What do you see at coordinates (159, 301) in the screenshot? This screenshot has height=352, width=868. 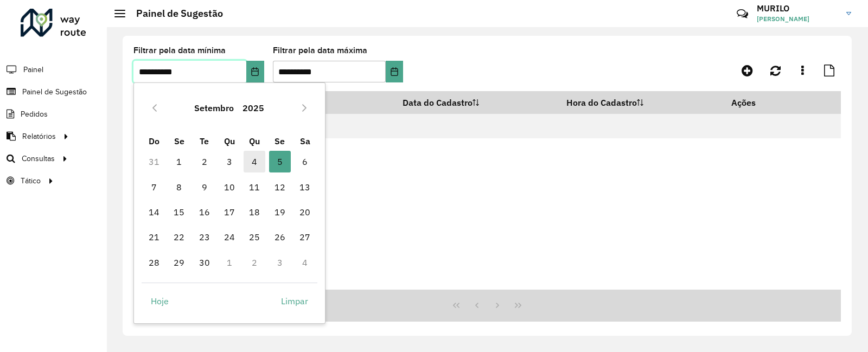 I see `button: Hoje` at bounding box center [159, 301].